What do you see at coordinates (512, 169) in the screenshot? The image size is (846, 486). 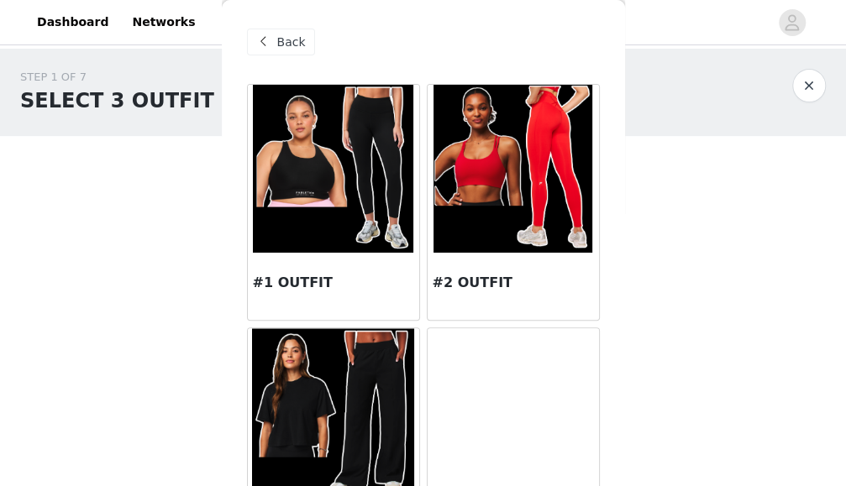 I see `img: #2 OUTFIT` at bounding box center [512, 169].